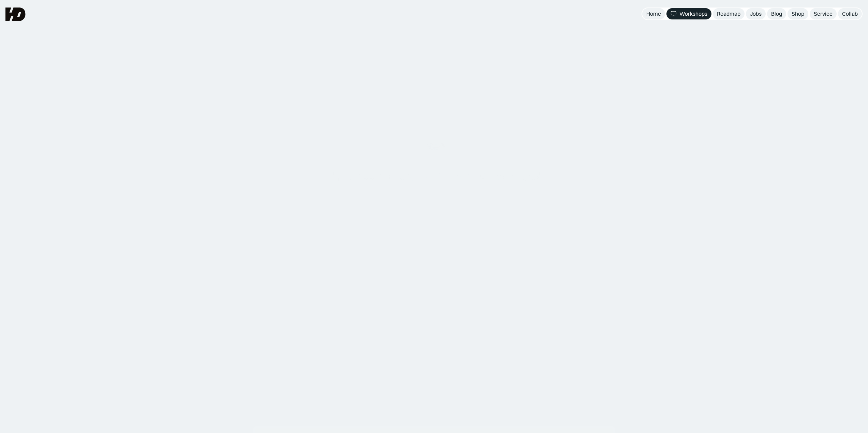  Describe the element at coordinates (850, 13) in the screenshot. I see `a: Collab` at that location.